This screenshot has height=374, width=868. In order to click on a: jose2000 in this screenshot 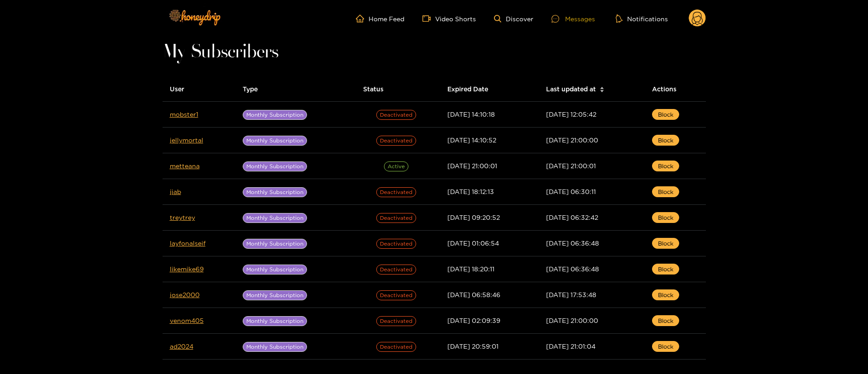, I will do `click(185, 295)`.